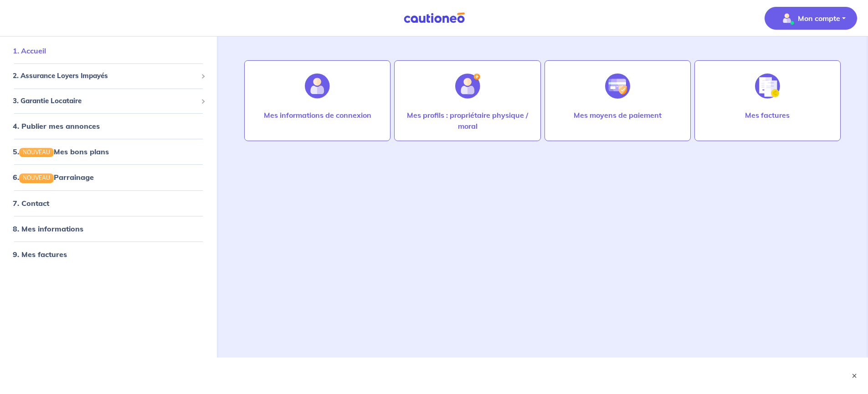 The width and height of the screenshot is (868, 394). What do you see at coordinates (467, 121) in the screenshot?
I see `p: Mes profils : propriétaire physique / moral` at bounding box center [467, 121].